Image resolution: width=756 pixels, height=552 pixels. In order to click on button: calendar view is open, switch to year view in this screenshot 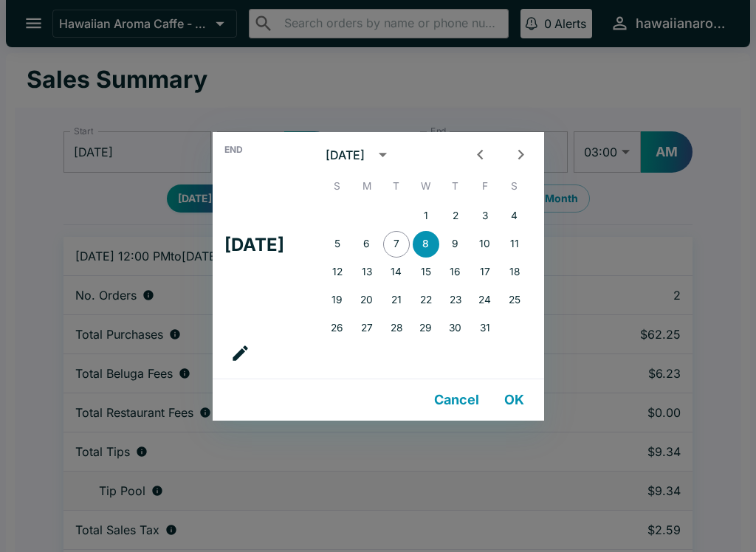, I will do `click(383, 154)`.